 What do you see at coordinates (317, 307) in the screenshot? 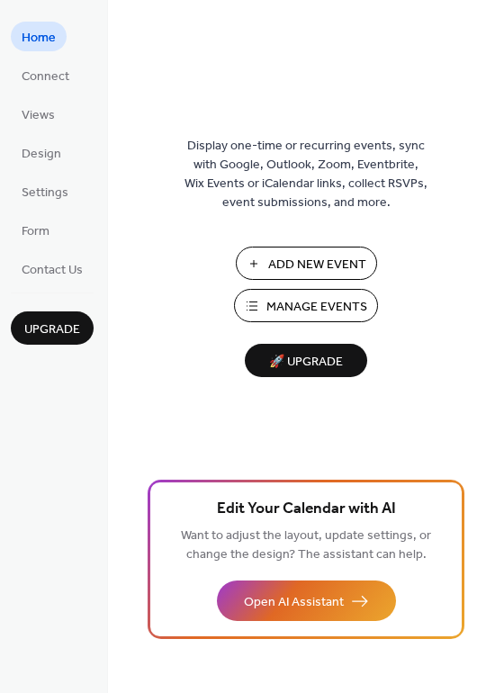
I see `span: Manage Events` at bounding box center [317, 307].